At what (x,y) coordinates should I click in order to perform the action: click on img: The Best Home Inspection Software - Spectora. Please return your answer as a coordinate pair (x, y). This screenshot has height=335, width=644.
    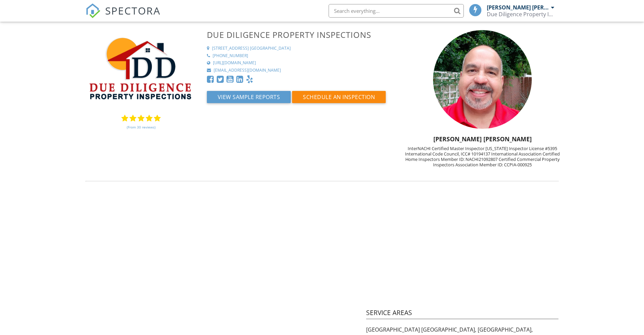
    Looking at the image, I should click on (93, 11).